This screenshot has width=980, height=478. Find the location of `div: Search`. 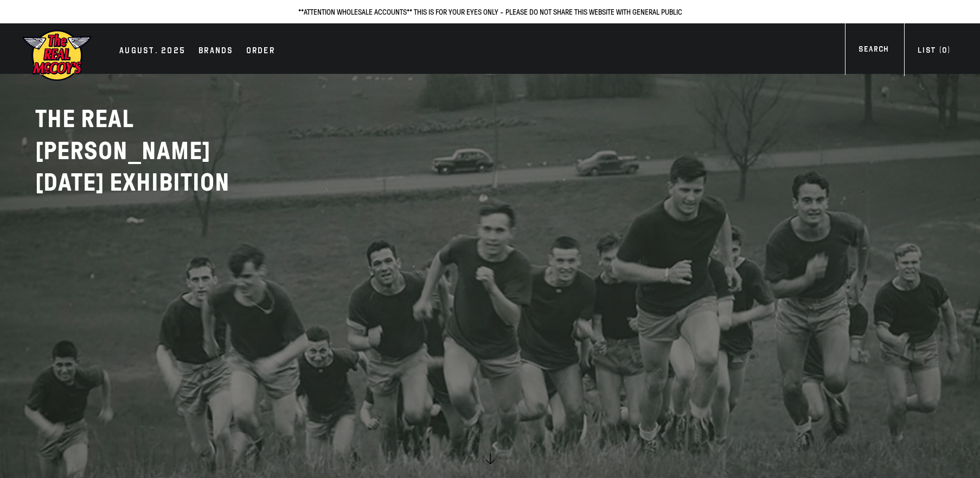

div: Search is located at coordinates (873, 51).